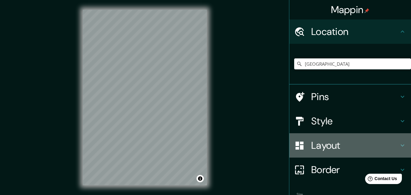 The height and width of the screenshot is (195, 411). Describe the element at coordinates (352, 64) in the screenshot. I see `input: Pick your city or area` at that location.